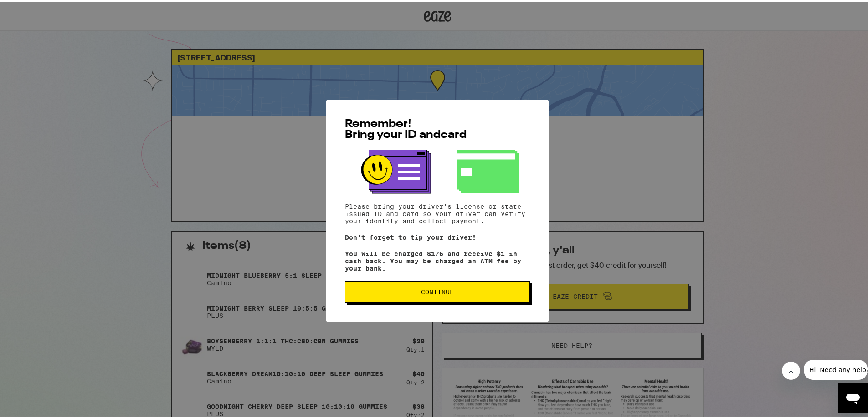 This screenshot has height=418, width=868. What do you see at coordinates (437, 291) in the screenshot?
I see `button: Continue` at bounding box center [437, 291].